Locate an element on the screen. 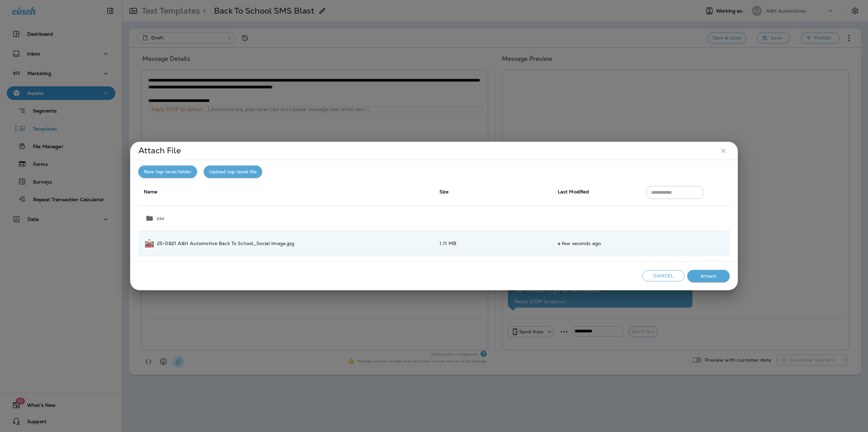 This screenshot has height=432, width=868. button: Cancel is located at coordinates (664, 275).